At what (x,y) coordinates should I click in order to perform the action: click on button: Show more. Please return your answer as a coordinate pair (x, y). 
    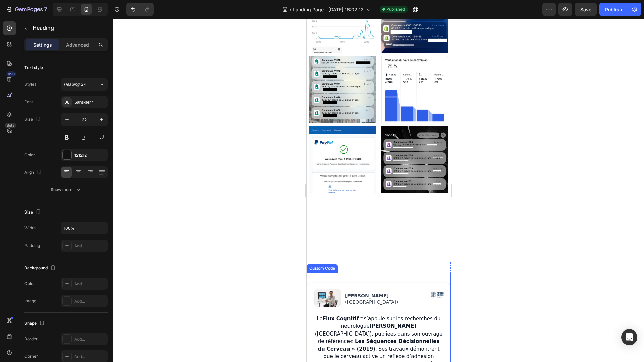
    Looking at the image, I should click on (66, 190).